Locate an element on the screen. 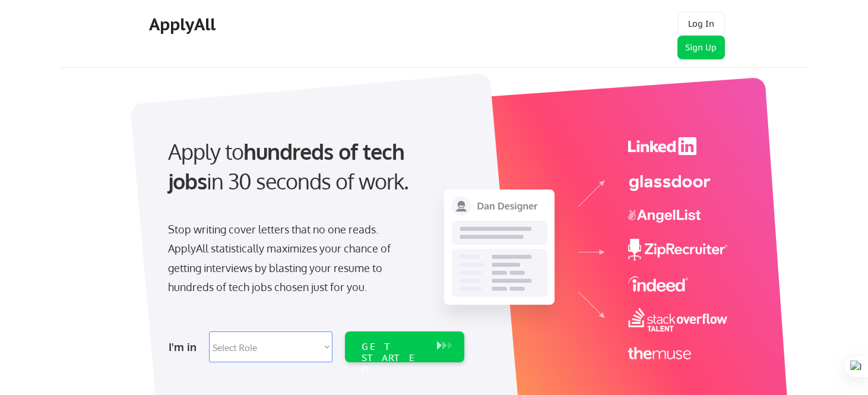 The image size is (868, 395). div: I'm in is located at coordinates (185, 346).